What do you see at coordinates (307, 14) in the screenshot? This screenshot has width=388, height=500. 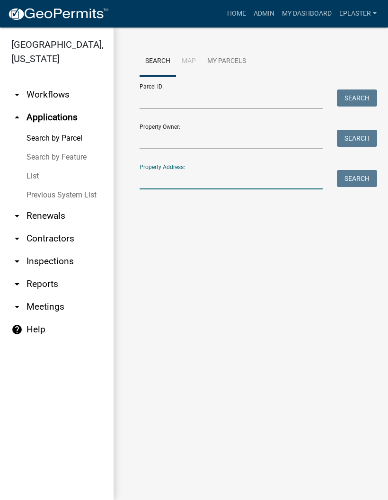 I see `a: My Dashboard` at bounding box center [307, 14].